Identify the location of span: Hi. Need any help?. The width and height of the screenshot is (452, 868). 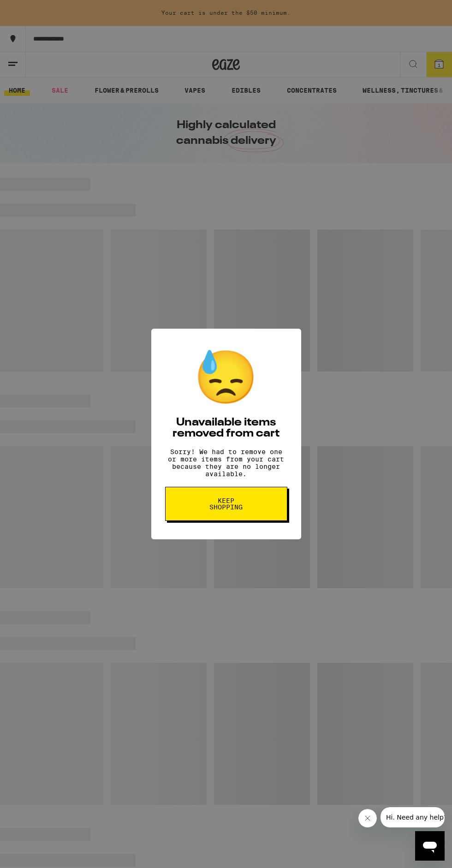
(36, 10).